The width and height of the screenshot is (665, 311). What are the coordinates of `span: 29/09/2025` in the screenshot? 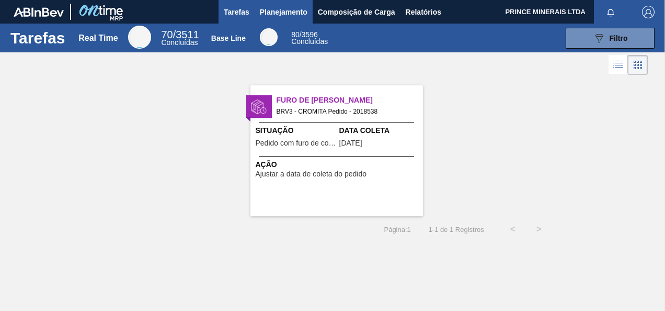 It's located at (351, 143).